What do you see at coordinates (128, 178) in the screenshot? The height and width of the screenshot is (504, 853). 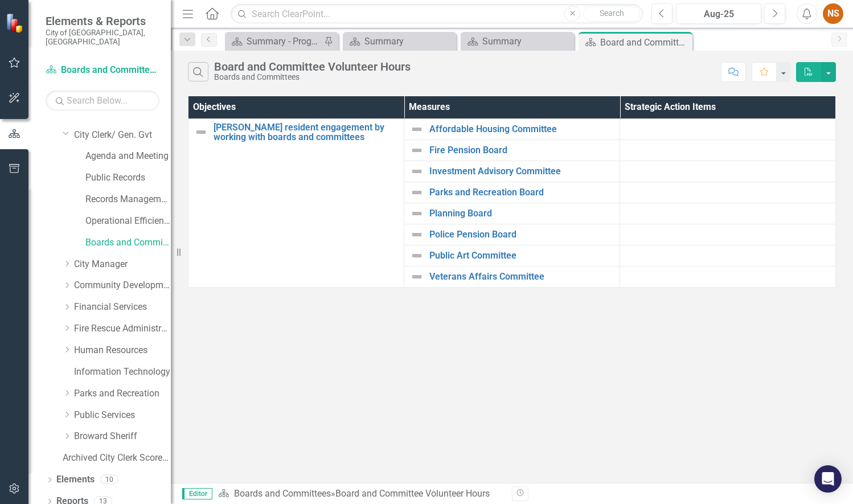 I see `a: Public Records` at bounding box center [128, 178].